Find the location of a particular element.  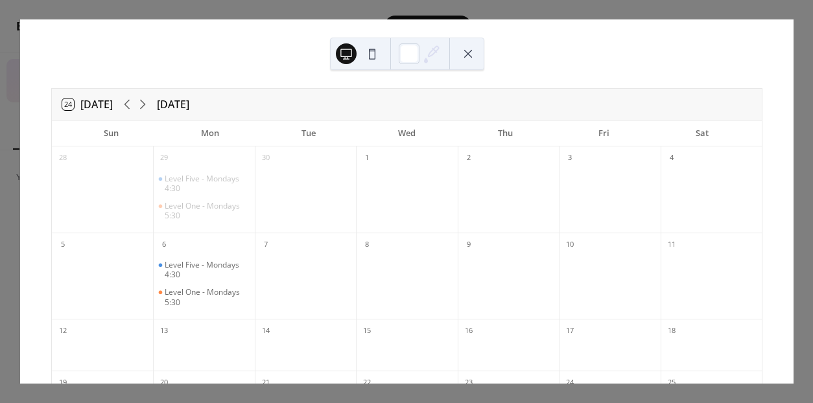

div: 8 is located at coordinates (367, 244).